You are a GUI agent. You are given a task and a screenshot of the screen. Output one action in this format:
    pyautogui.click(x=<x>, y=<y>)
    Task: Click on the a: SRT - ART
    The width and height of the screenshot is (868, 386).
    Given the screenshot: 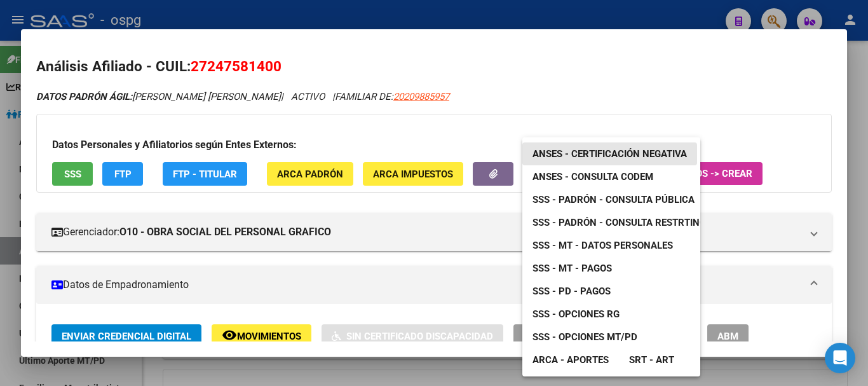 What is the action you would take?
    pyautogui.click(x=651, y=360)
    